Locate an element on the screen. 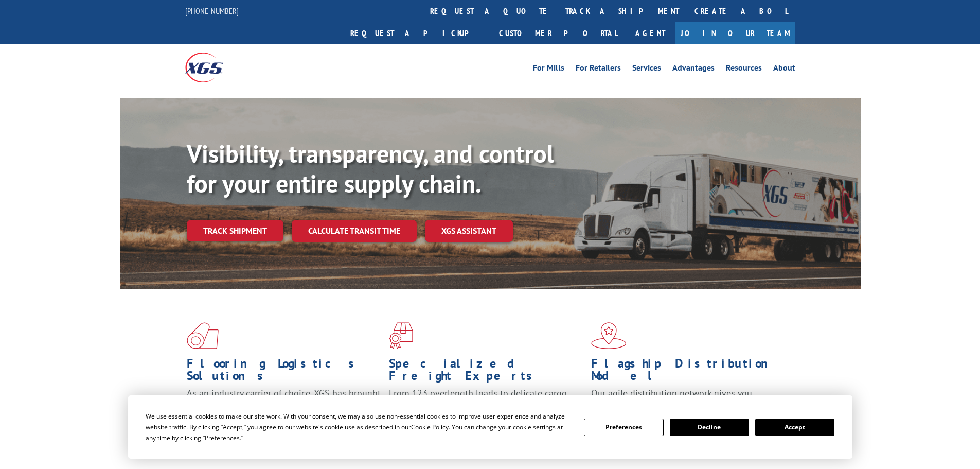  img: xgs-icon-total-supply-chain-intelligence-red is located at coordinates (203, 335).